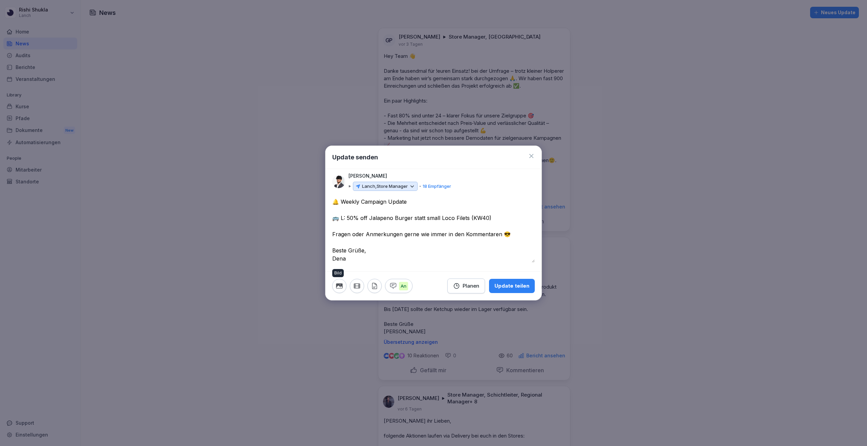 Image resolution: width=867 pixels, height=446 pixels. I want to click on button: Planen, so click(466, 286).